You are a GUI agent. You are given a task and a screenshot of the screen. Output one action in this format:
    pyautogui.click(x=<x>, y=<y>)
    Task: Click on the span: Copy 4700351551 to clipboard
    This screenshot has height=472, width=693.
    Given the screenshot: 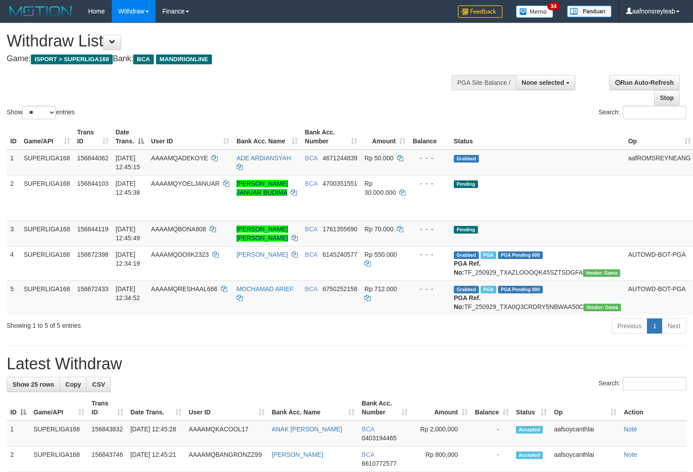 What is the action you would take?
    pyautogui.click(x=340, y=184)
    